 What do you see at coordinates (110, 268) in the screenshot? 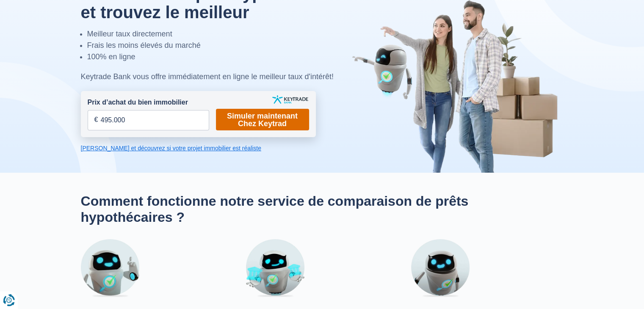
I see `img: Etape 1` at bounding box center [110, 268].